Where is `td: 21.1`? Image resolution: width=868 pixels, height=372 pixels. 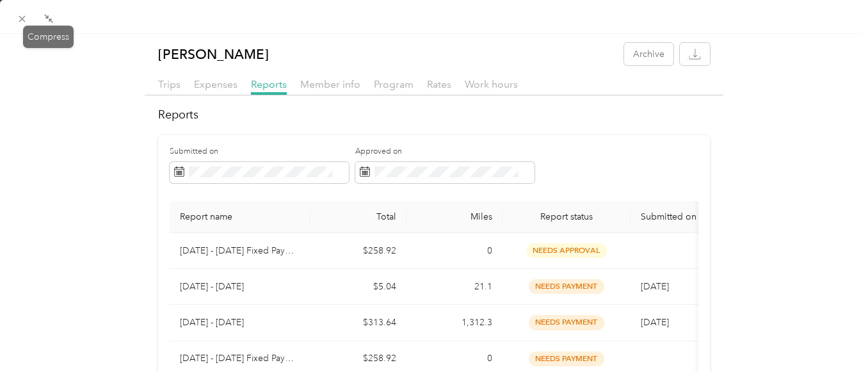 td: 21.1 is located at coordinates (454, 287).